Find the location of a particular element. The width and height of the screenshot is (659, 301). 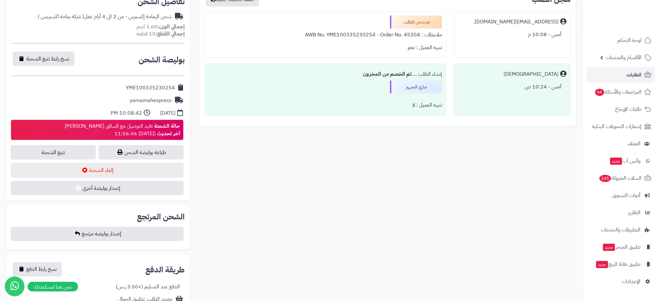

span: السلات المتروكة is located at coordinates (620, 178).